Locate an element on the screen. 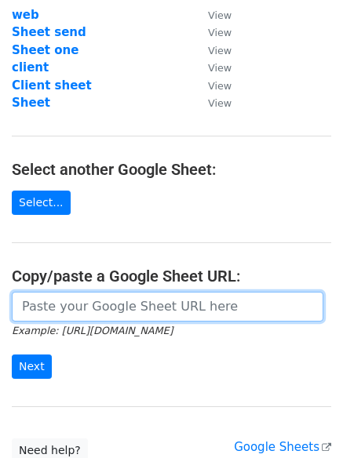  input: Next is located at coordinates (31, 366).